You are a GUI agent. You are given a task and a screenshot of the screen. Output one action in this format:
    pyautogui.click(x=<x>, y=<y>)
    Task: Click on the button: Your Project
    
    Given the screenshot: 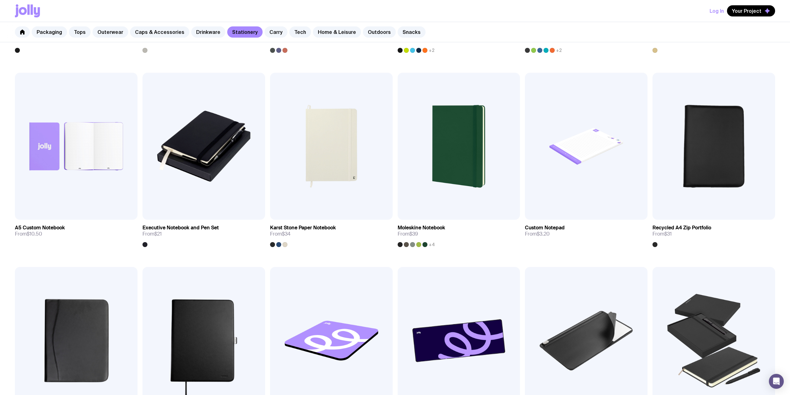 What is the action you would take?
    pyautogui.click(x=751, y=11)
    